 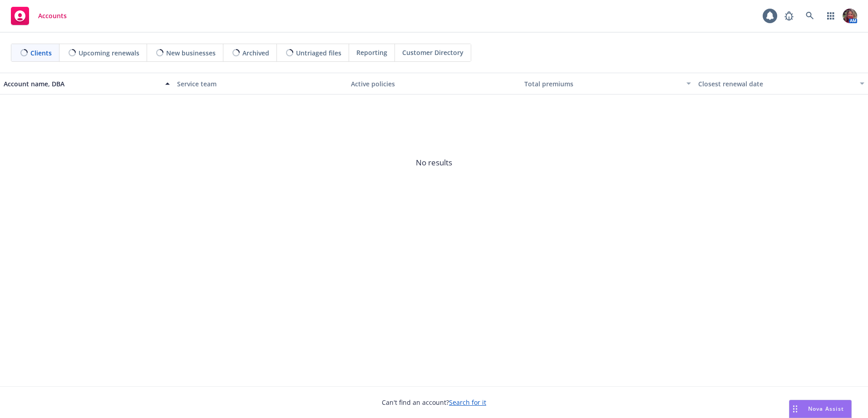 I want to click on button: Active policies, so click(x=434, y=84).